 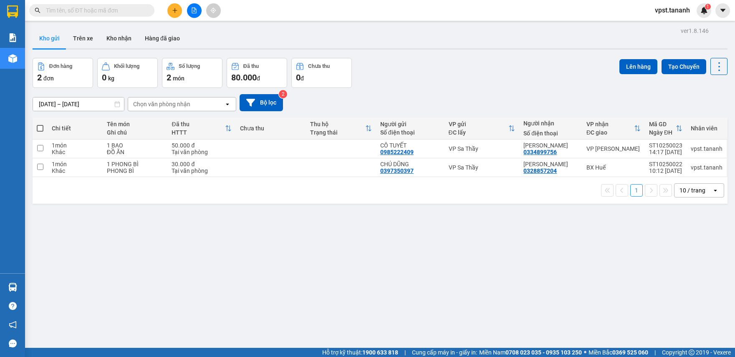 What do you see at coordinates (189, 66) in the screenshot?
I see `div: Số lượng` at bounding box center [189, 66].